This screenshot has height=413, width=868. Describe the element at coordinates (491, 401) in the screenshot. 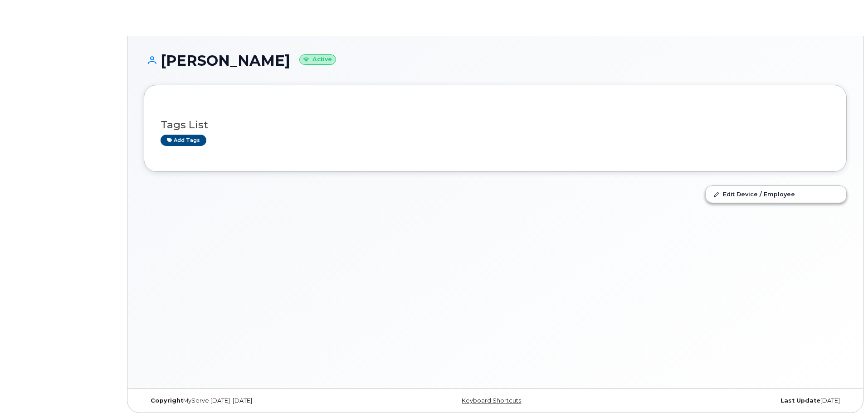

I see `a: Keyboard Shortcuts` at that location.